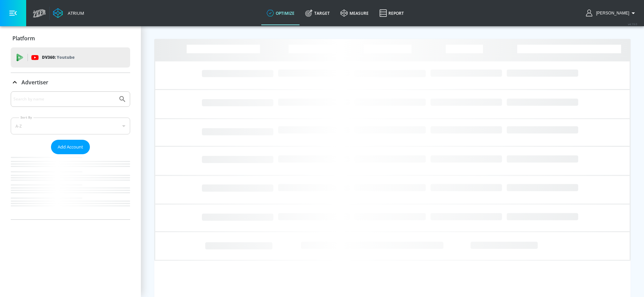 Image resolution: width=644 pixels, height=297 pixels. What do you see at coordinates (611, 13) in the screenshot?
I see `span: login as: anthony.rios@zefr.com` at bounding box center [611, 13].